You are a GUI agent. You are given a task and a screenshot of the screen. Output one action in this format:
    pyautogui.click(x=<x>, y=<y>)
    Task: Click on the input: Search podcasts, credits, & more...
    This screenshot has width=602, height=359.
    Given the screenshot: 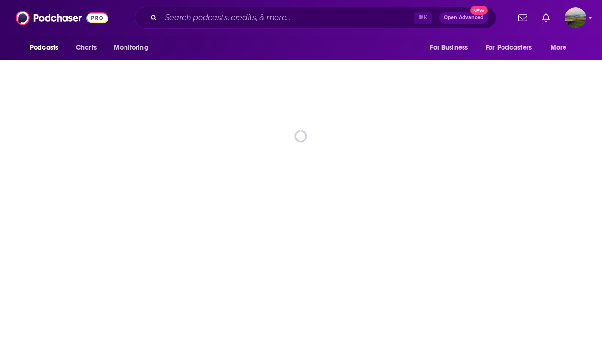 What is the action you would take?
    pyautogui.click(x=288, y=18)
    